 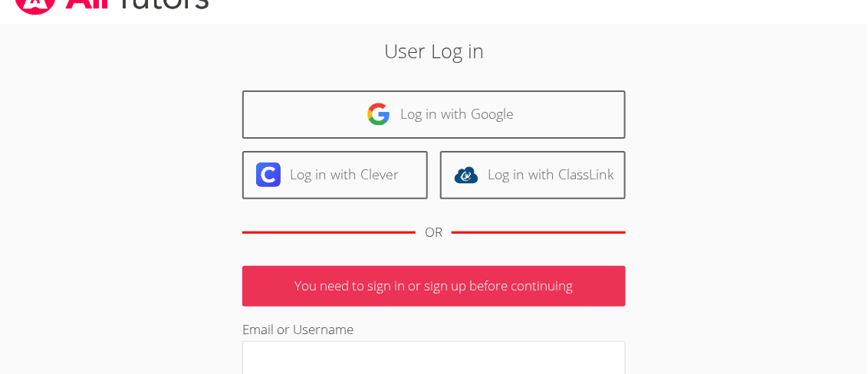 What do you see at coordinates (434, 286) in the screenshot?
I see `p: You need to sign in or sign up before continuing` at bounding box center [434, 286].